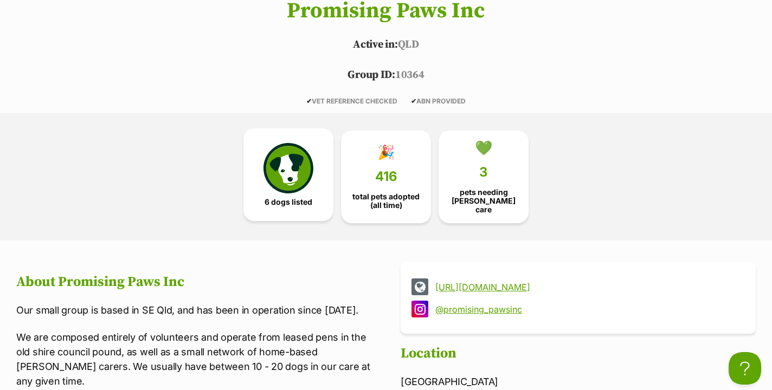  What do you see at coordinates (193, 359) in the screenshot?
I see `p: We are composed entirely of volunteers and operate from leased pens in the old shire council poun...` at bounding box center [193, 359].